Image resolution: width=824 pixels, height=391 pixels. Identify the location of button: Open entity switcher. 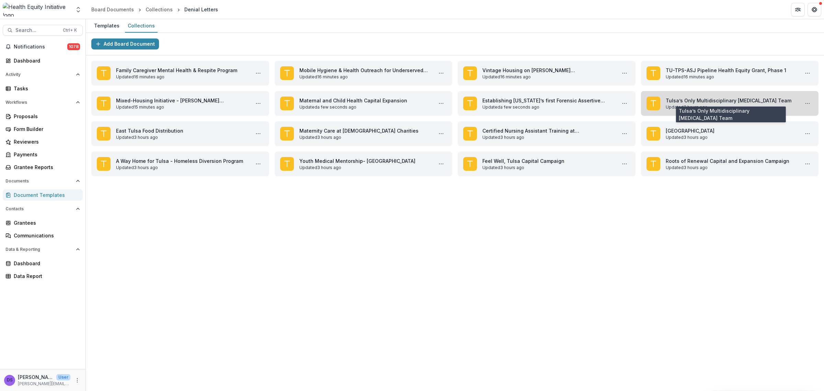
(78, 10).